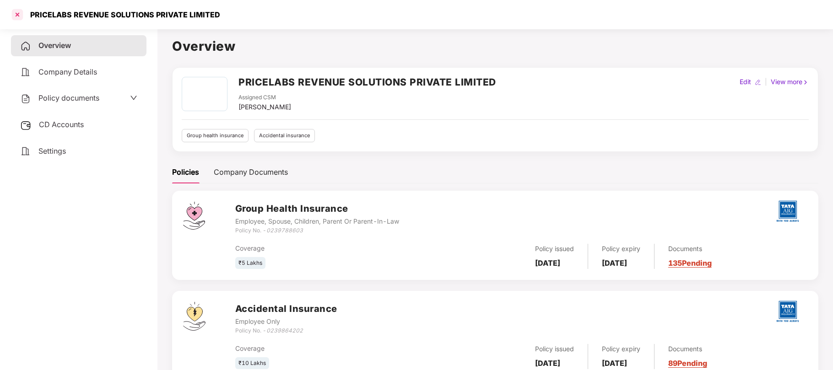 The width and height of the screenshot is (833, 370). What do you see at coordinates (54, 45) in the screenshot?
I see `span: Overview` at bounding box center [54, 45].